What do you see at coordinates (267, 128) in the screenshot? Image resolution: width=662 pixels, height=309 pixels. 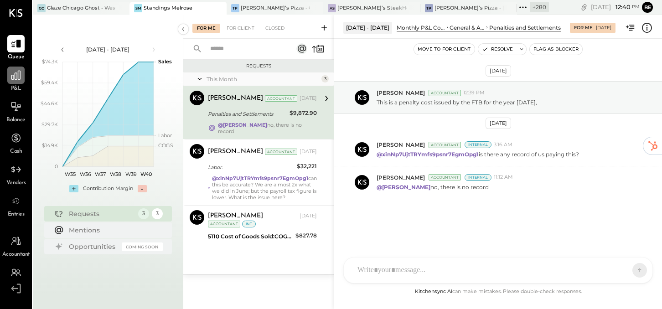 I see `div: no, there is no record` at bounding box center [267, 128].